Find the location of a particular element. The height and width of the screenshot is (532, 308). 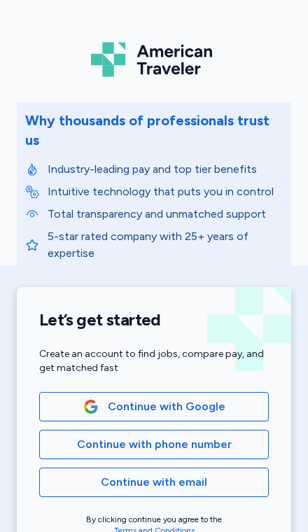

p: Intuitive technology that puts you in control is located at coordinates (165, 192).